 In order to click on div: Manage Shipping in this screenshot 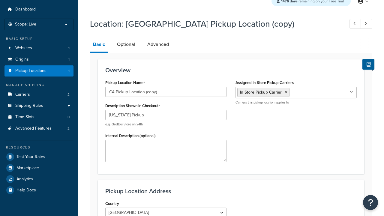, I will do `click(39, 85)`.